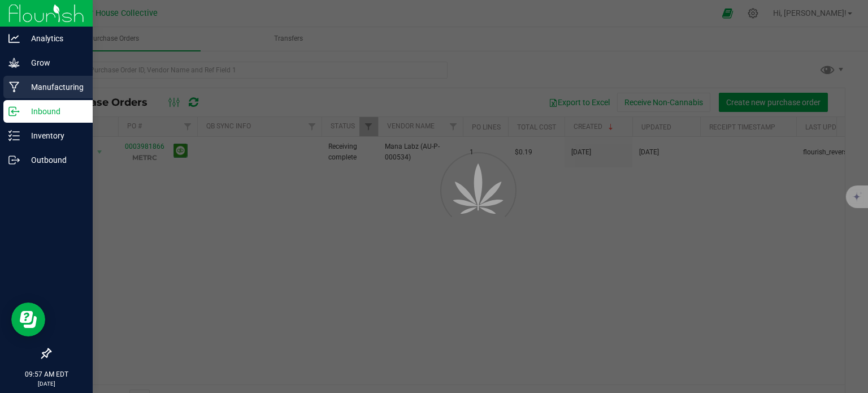  I want to click on p: Inventory, so click(54, 136).